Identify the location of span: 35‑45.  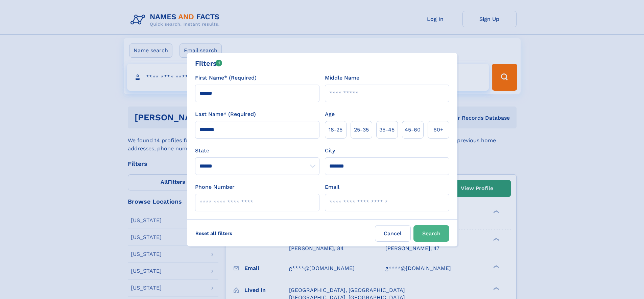
(386, 130).